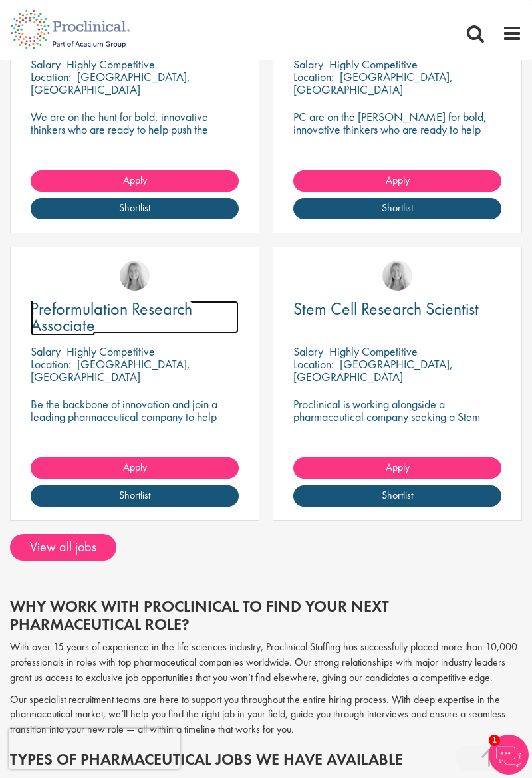 Image resolution: width=532 pixels, height=778 pixels. Describe the element at coordinates (509, 755) in the screenshot. I see `img: Chatbot` at that location.